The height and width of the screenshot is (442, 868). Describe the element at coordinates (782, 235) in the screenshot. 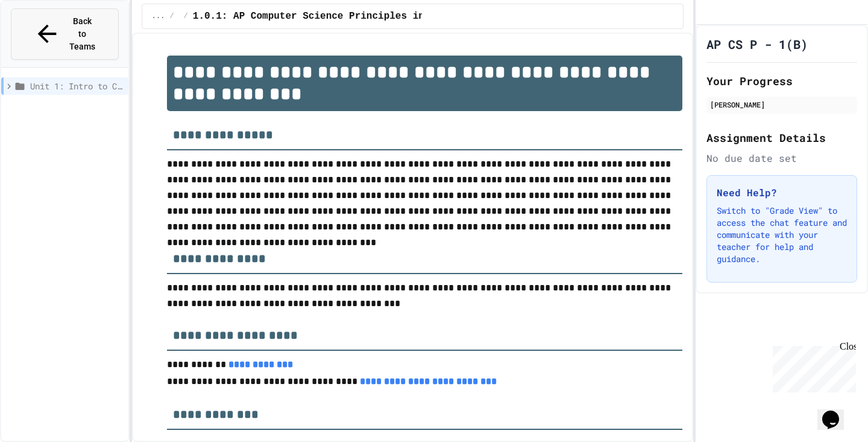

I see `p: Switch to "Grade View" to access the chat feature and communicate with your teacher for help and ...` at that location.